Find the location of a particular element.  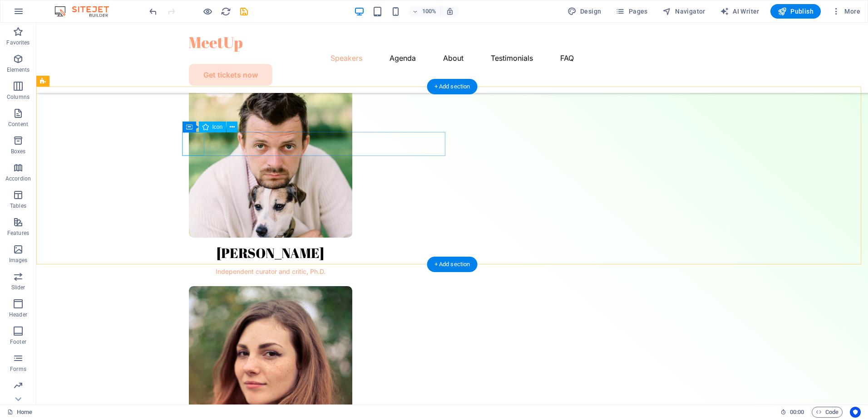

img: Editor Logo is located at coordinates (86, 11).